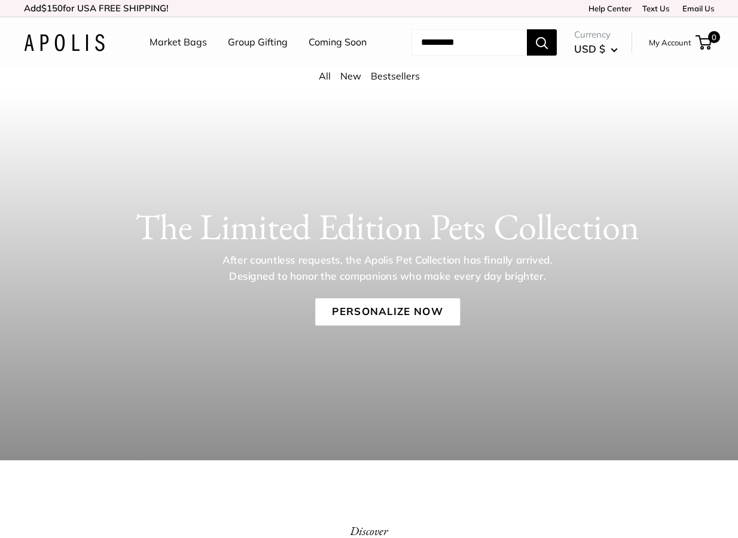 This screenshot has width=738, height=538. What do you see at coordinates (704, 42) in the screenshot?
I see `a: 0` at bounding box center [704, 42].